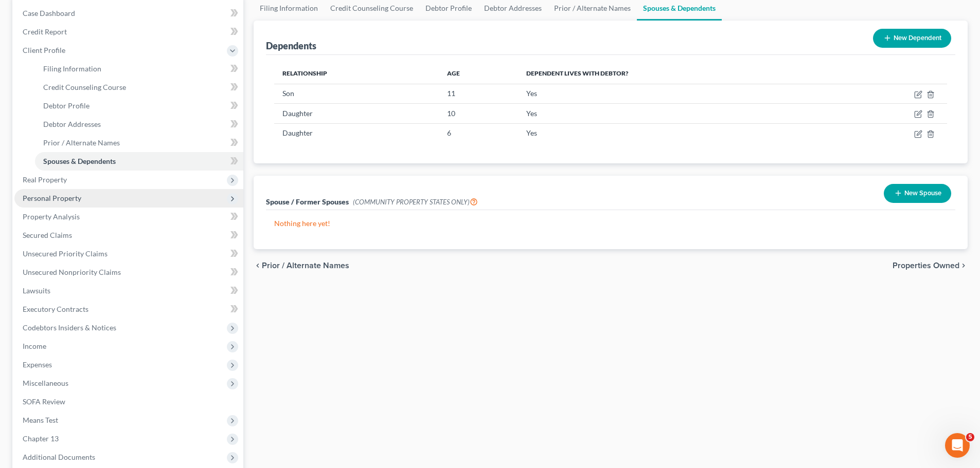 This screenshot has width=980, height=468. Describe the element at coordinates (128, 402) in the screenshot. I see `a: SOFA Review` at that location.